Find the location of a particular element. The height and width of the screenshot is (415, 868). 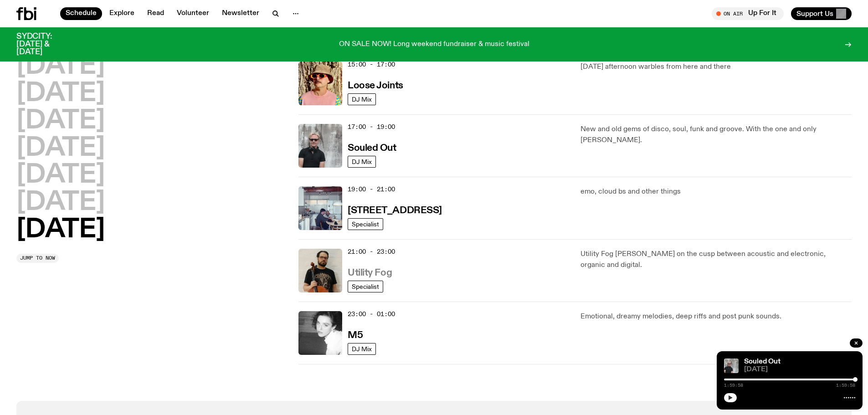

img: Peter holds a cello, wearing a black graphic tee and glasses. He looks directly at the camera aga... is located at coordinates (320, 271).